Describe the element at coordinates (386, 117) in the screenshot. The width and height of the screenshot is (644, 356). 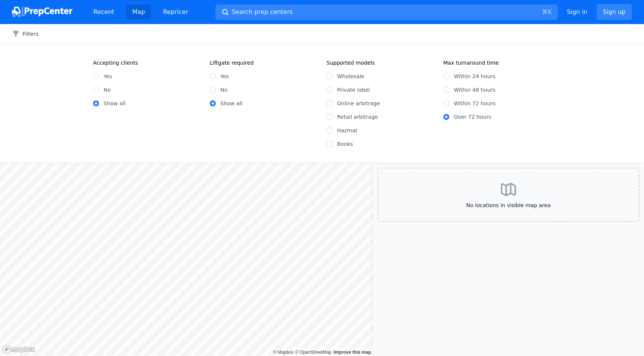
I see `label: Retail arbitrage` at that location.